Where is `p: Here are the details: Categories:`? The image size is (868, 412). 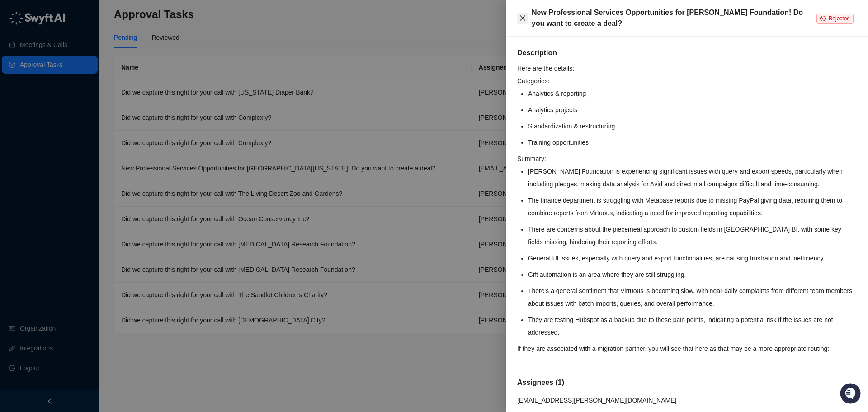 p: Here are the details: Categories: is located at coordinates (687, 75).